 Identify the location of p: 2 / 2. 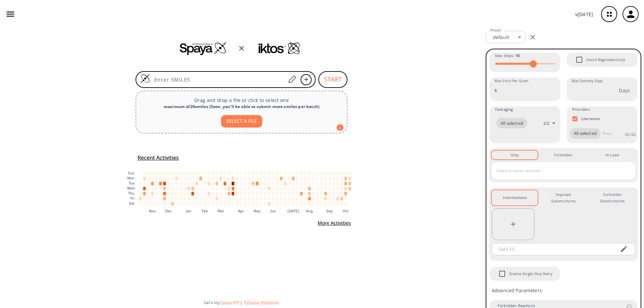
(547, 123).